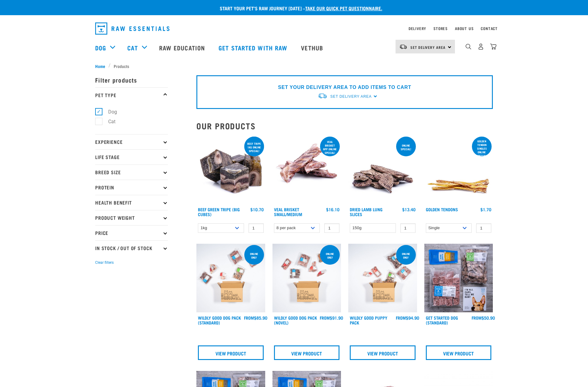 The image size is (588, 387). What do you see at coordinates (132, 142) in the screenshot?
I see `p: Experience` at bounding box center [132, 142].